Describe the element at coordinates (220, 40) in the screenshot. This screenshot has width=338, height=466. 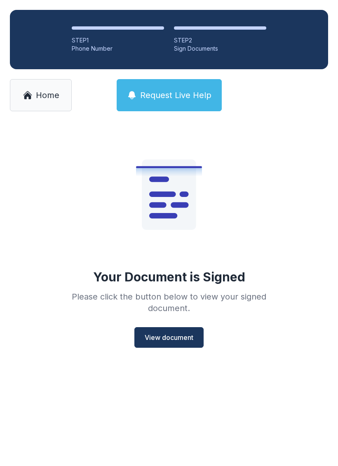
I see `div: STEP 2` at that location.